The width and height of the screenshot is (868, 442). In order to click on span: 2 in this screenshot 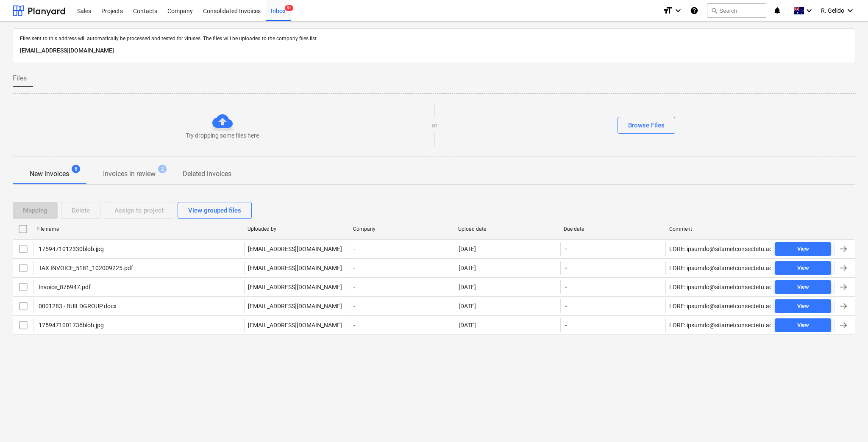, I will do `click(163, 169)`.